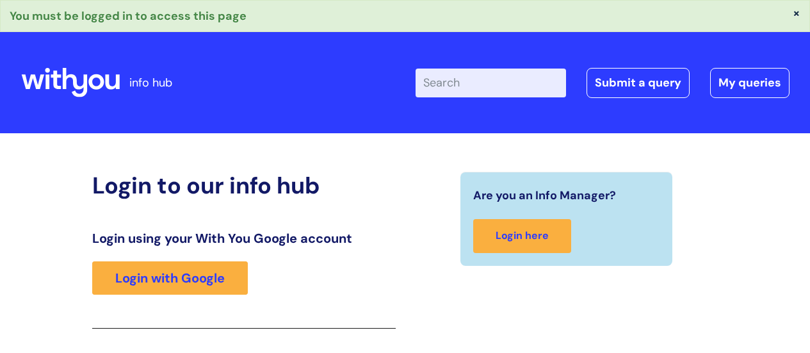 The width and height of the screenshot is (810, 353). I want to click on a: Login with Google, so click(170, 278).